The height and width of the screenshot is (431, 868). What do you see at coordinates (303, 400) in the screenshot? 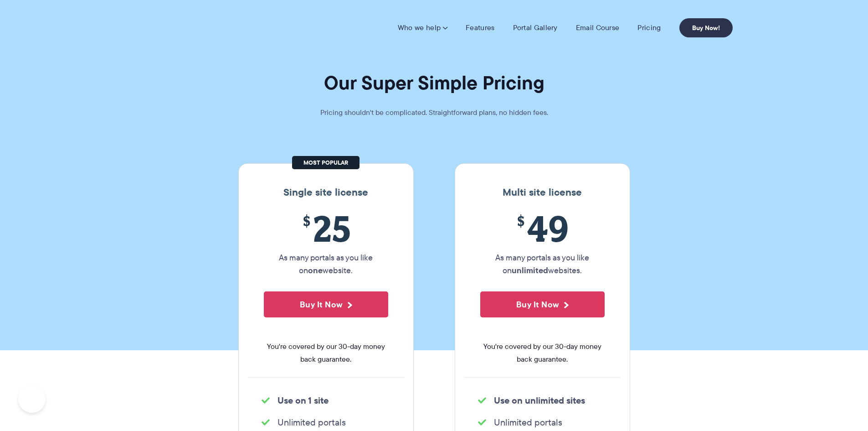
I see `strong: Use on 1 site` at bounding box center [303, 400].